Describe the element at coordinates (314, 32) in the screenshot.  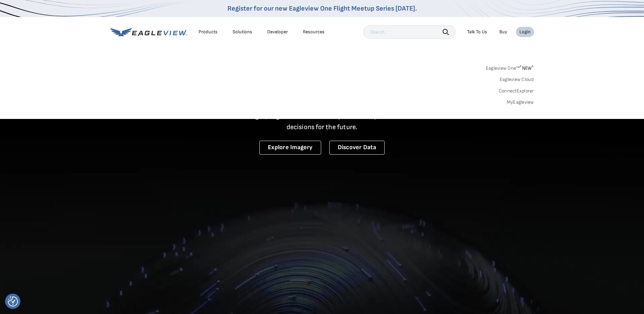
I see `div: Resources` at that location.